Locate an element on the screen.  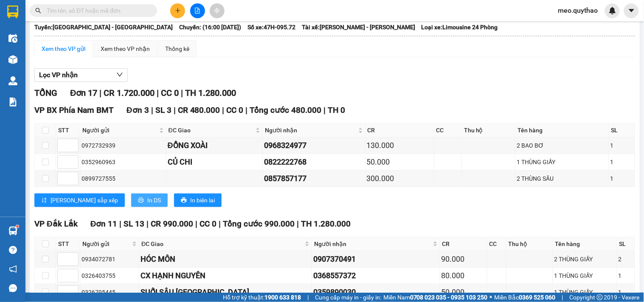
div: 300.000 is located at coordinates (399, 178).